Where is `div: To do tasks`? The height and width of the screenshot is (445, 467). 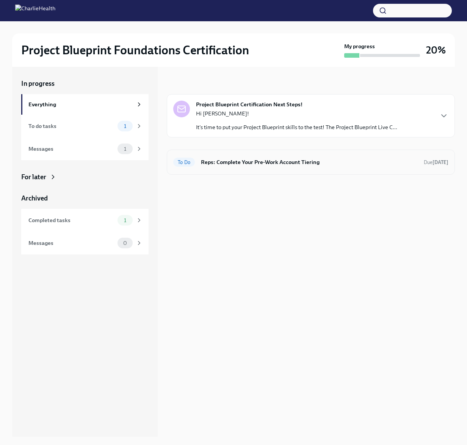 div: To do tasks is located at coordinates (71, 126).